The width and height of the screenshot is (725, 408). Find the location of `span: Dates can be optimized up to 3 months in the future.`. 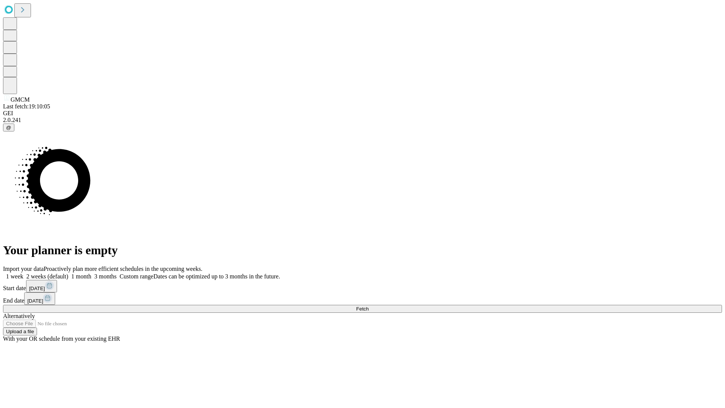

span: Dates can be optimized up to 3 months in the future. is located at coordinates (216, 276).